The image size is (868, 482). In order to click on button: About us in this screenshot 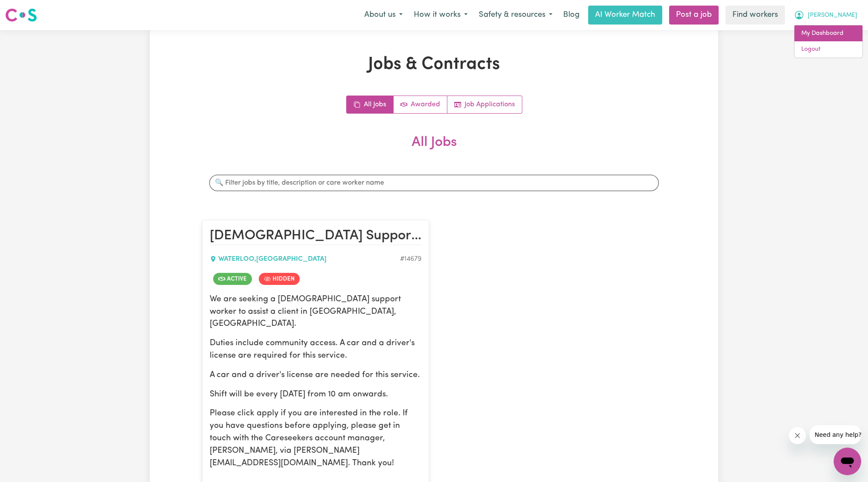, I will do `click(383, 15)`.